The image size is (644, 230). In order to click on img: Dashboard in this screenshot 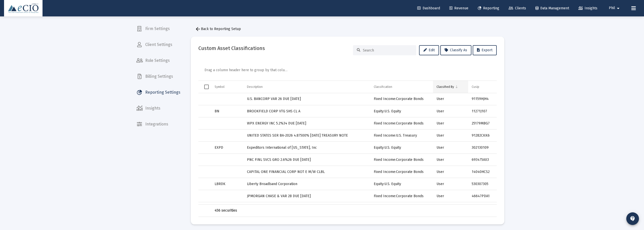, I will do `click(23, 9)`.